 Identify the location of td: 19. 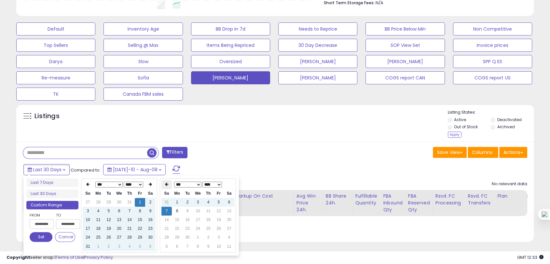
(219, 220).